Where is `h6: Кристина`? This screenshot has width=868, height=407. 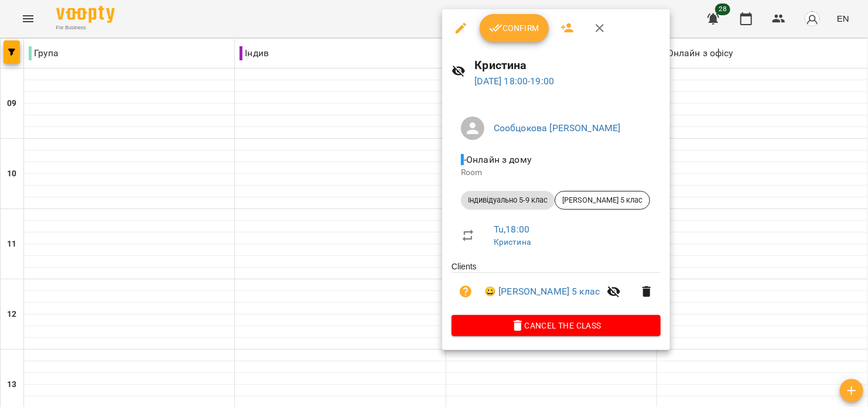 h6: Кристина is located at coordinates (568, 65).